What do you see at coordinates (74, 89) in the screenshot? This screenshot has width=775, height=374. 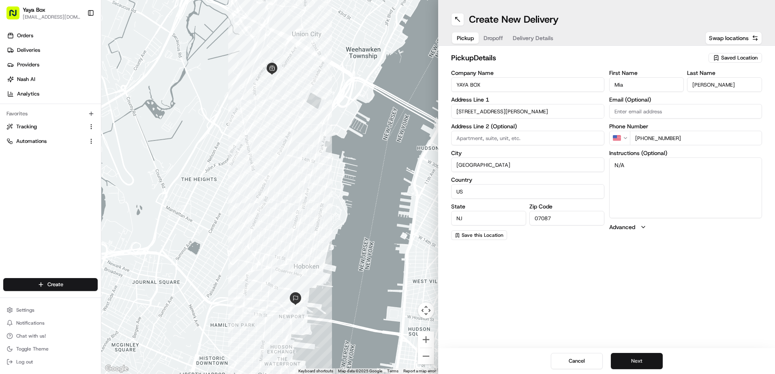 I see `div: We're available if you need us!` at bounding box center [74, 89].